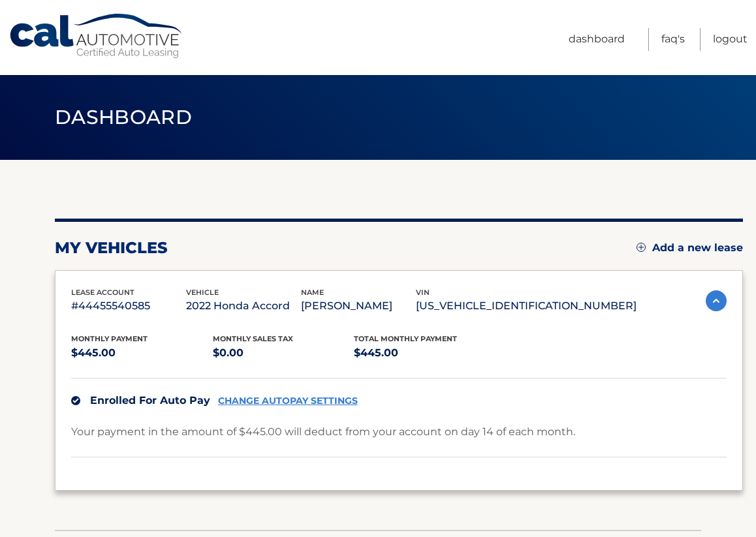 The image size is (756, 537). What do you see at coordinates (97, 36) in the screenshot?
I see `a: Cal Automotive` at bounding box center [97, 36].